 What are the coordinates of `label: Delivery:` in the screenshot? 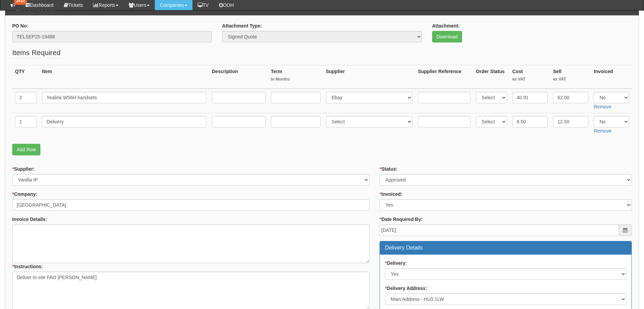 It's located at (396, 263).